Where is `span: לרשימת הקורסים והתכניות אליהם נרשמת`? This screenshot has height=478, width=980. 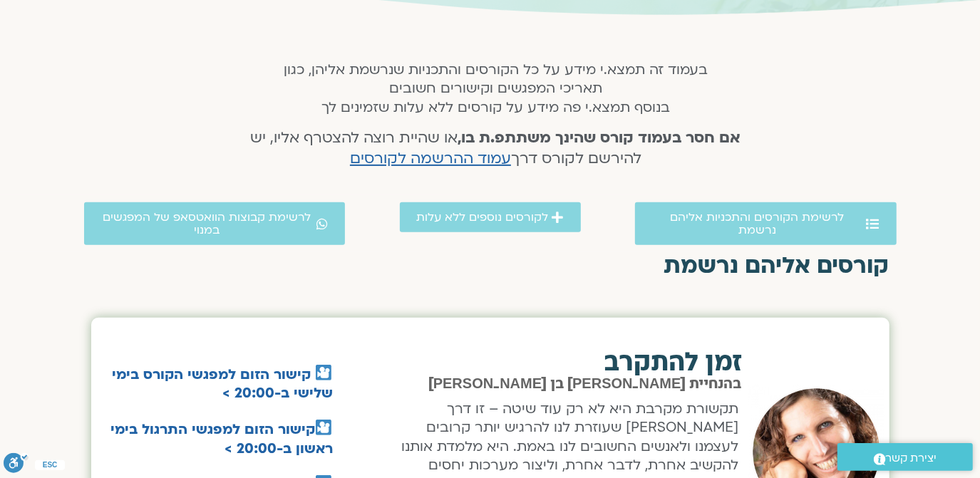 span: לרשימת הקורסים והתכניות אליהם נרשמת is located at coordinates (758, 224).